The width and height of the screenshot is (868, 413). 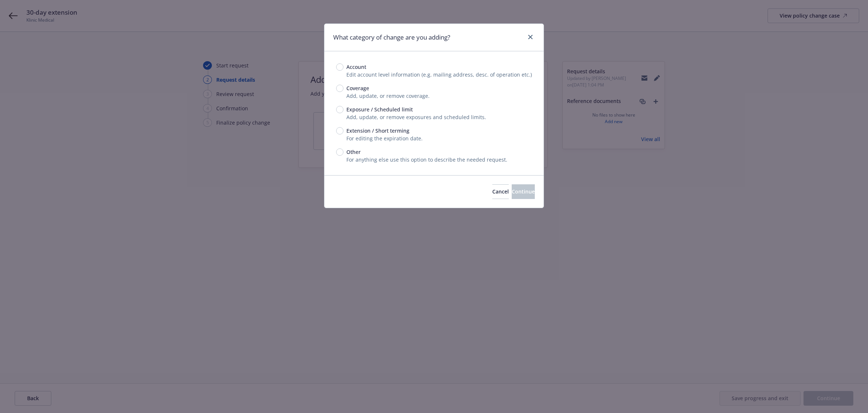 I want to click on input: Other, so click(x=340, y=152).